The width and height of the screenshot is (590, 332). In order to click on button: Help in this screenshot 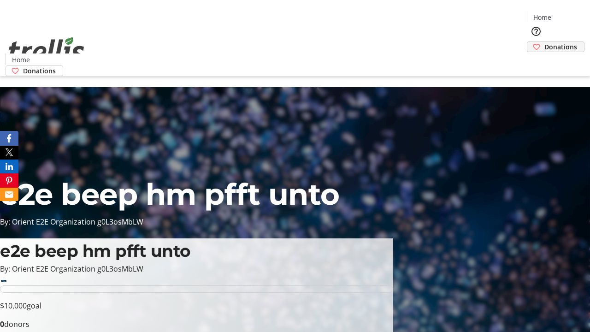, I will do `click(536, 31)`.